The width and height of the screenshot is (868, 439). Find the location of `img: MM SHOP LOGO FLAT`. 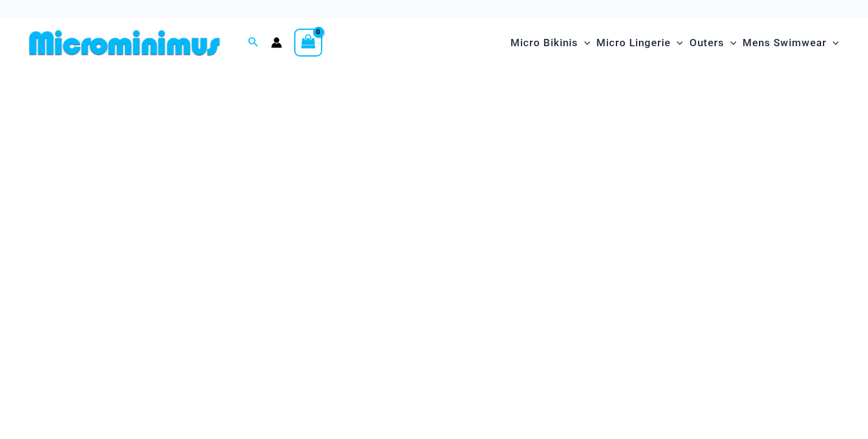

img: MM SHOP LOGO FLAT is located at coordinates (124, 42).